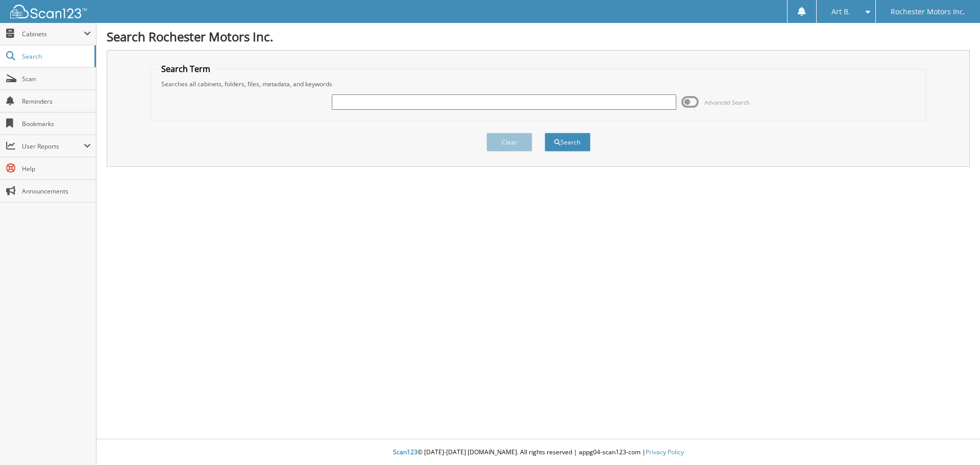 The width and height of the screenshot is (980, 465). What do you see at coordinates (56, 123) in the screenshot?
I see `span: Bookmarks` at bounding box center [56, 123].